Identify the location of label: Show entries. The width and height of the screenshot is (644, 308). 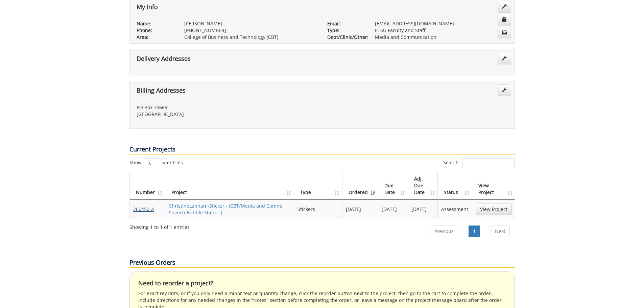
(156, 163).